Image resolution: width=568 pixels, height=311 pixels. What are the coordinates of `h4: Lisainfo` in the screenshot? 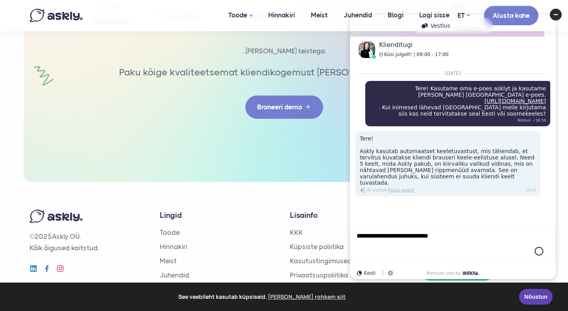 It's located at (349, 215).